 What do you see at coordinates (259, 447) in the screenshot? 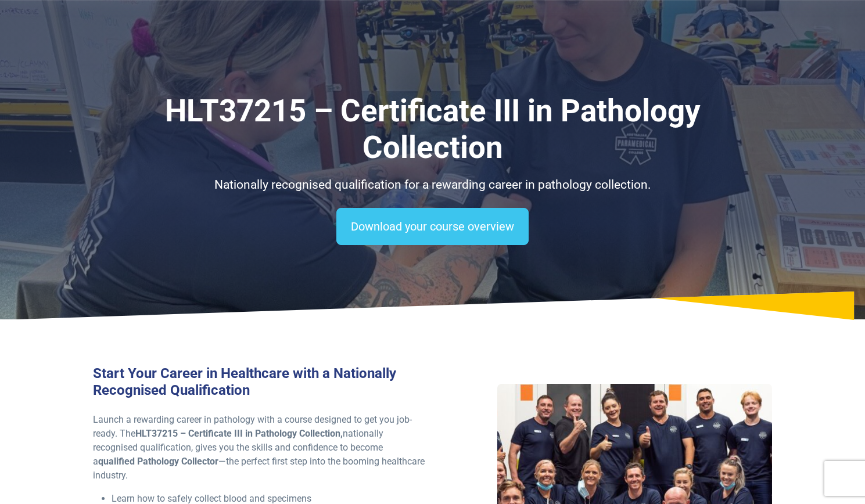
I see `p: Launch a rewarding career in pathology with a course designed to get you job-ready. The nationall...` at bounding box center [259, 447].